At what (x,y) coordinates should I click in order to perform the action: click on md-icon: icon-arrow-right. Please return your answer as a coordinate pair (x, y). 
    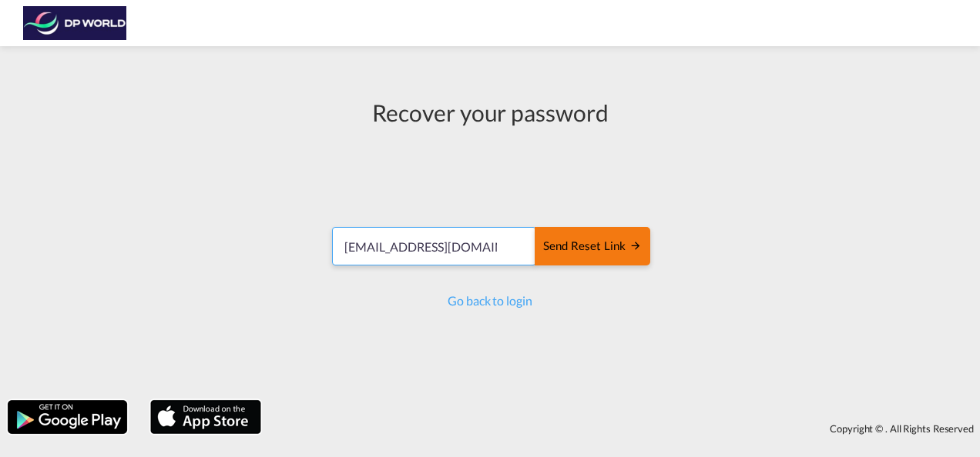
    Looking at the image, I should click on (635, 245).